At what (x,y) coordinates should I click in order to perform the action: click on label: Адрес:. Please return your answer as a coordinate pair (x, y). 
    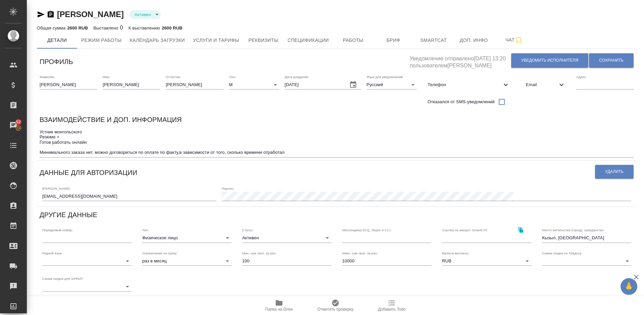
    Looking at the image, I should click on (582, 77).